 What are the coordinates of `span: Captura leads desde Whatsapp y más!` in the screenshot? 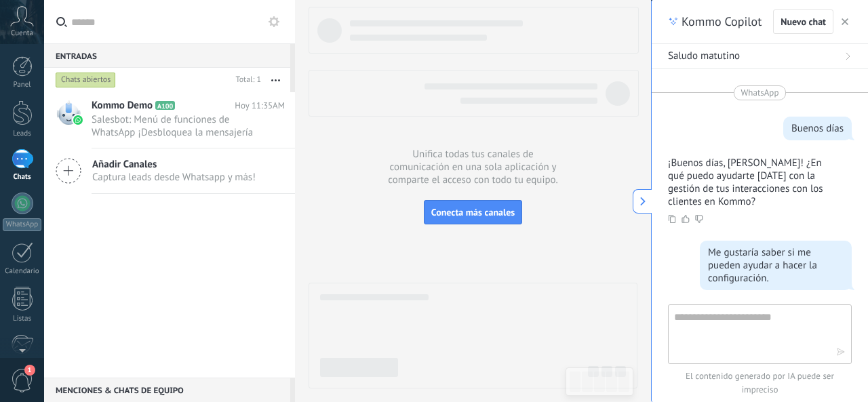 It's located at (174, 177).